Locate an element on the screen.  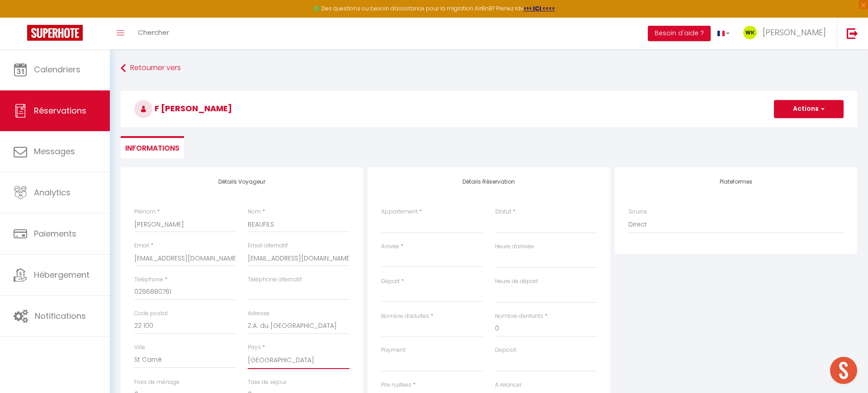
a: Retourner vers is located at coordinates (489, 69).